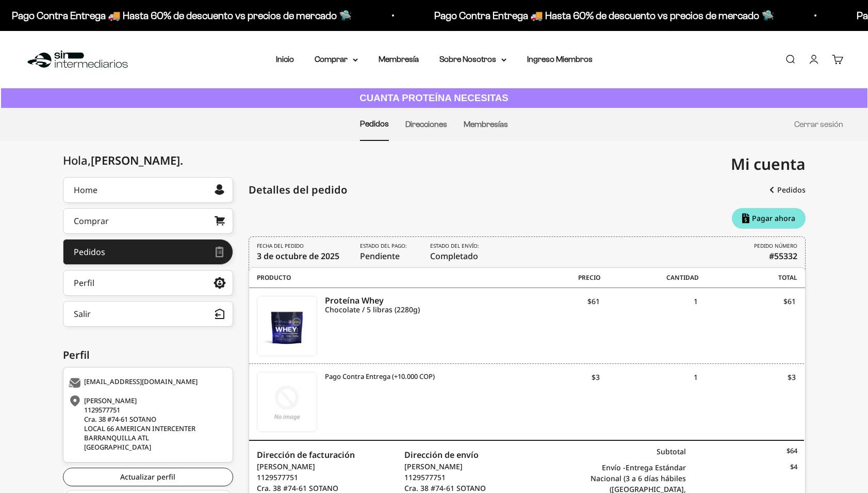  I want to click on span: Envío -, so click(614, 467).